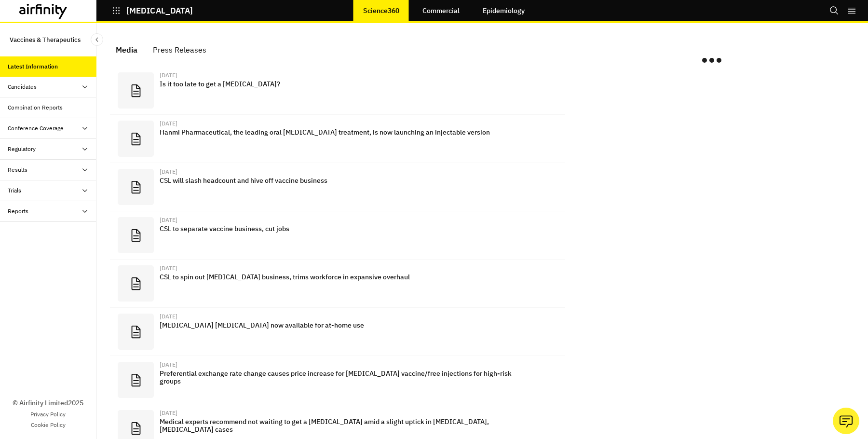 The height and width of the screenshot is (439, 868). What do you see at coordinates (179, 49) in the screenshot?
I see `div: Press Releases` at bounding box center [179, 49].